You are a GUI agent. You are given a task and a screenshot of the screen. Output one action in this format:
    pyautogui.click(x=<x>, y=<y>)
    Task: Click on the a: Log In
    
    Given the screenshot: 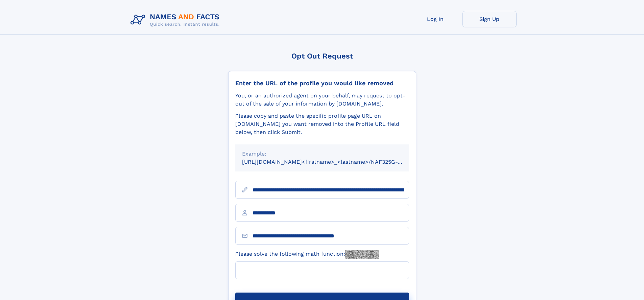 What is the action you would take?
    pyautogui.click(x=435, y=19)
    